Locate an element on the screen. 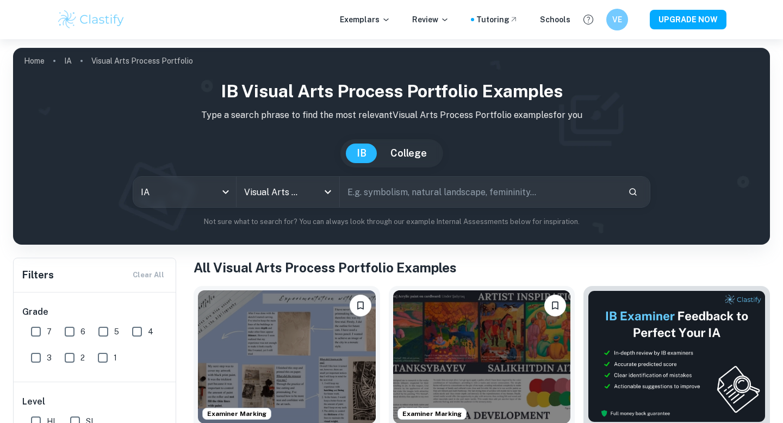 This screenshot has width=783, height=423. a: Tutoring is located at coordinates (497, 20).